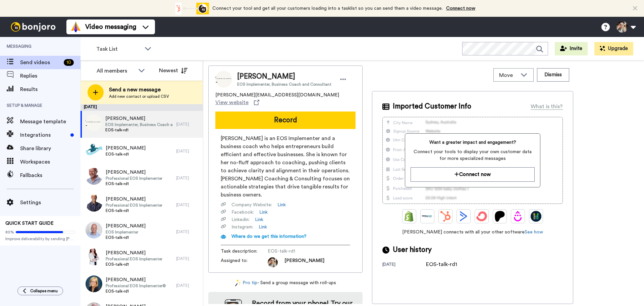  Describe the element at coordinates (94, 230) in the screenshot. I see `img: 87d53c5d-6624-4180-8e5e-d444902258ea.jpg` at that location.